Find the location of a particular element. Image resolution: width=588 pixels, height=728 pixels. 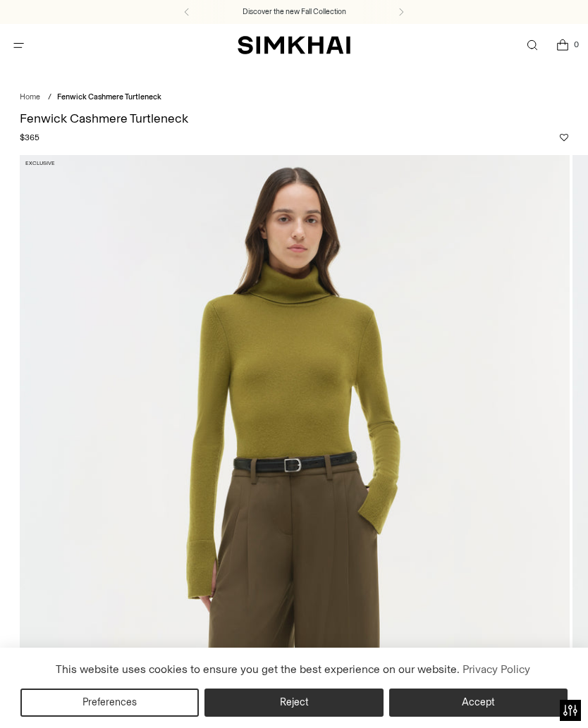

nav: breadcrumbs is located at coordinates (294, 97).